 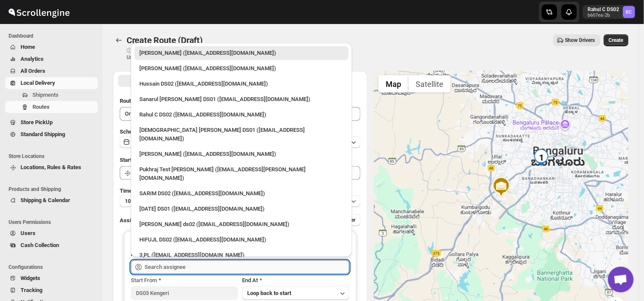 I want to click on button: Home, so click(x=51, y=47).